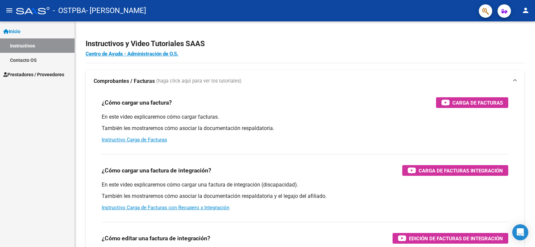 Image resolution: width=535 pixels, height=247 pixels. Describe the element at coordinates (472, 103) in the screenshot. I see `button: Carga de Facturas` at that location.